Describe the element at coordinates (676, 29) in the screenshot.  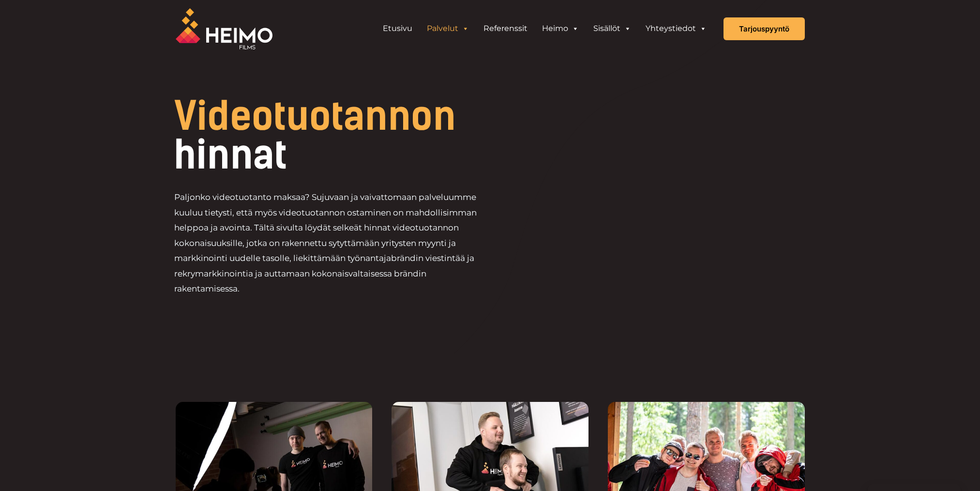
I see `a: Yhteystiedot` at that location.